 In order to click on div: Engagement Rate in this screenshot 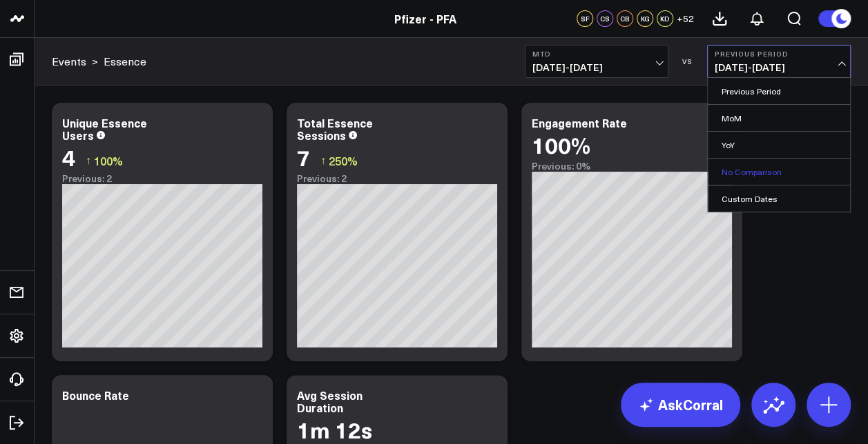, I will do `click(580, 122)`.